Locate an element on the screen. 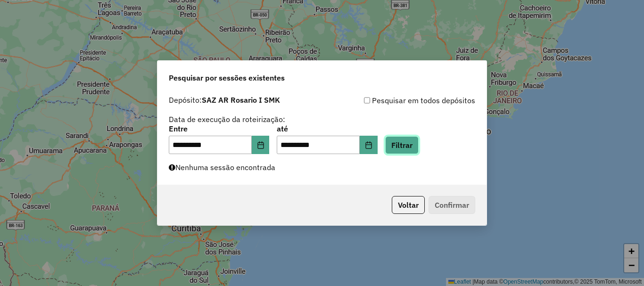 The width and height of the screenshot is (644, 286). div: Pesquisar em todos depósitos is located at coordinates (398, 100).